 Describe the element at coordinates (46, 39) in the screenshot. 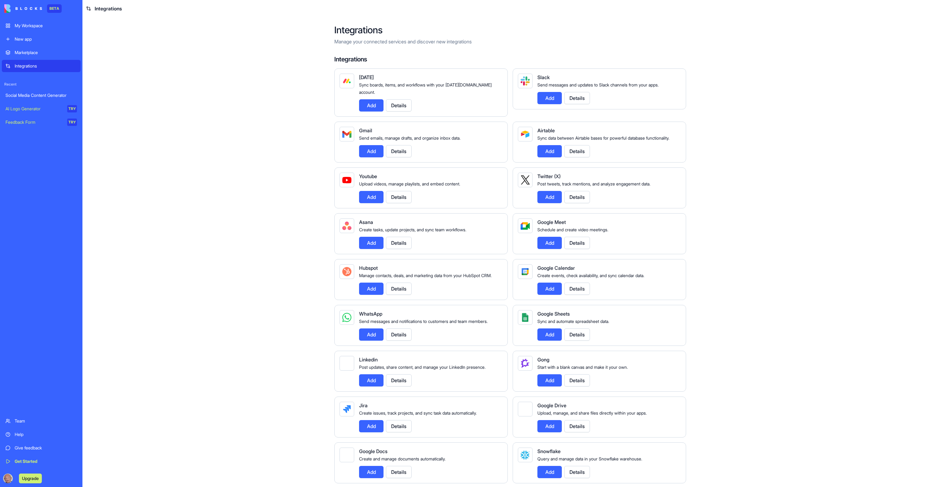

I see `div: New app` at that location.